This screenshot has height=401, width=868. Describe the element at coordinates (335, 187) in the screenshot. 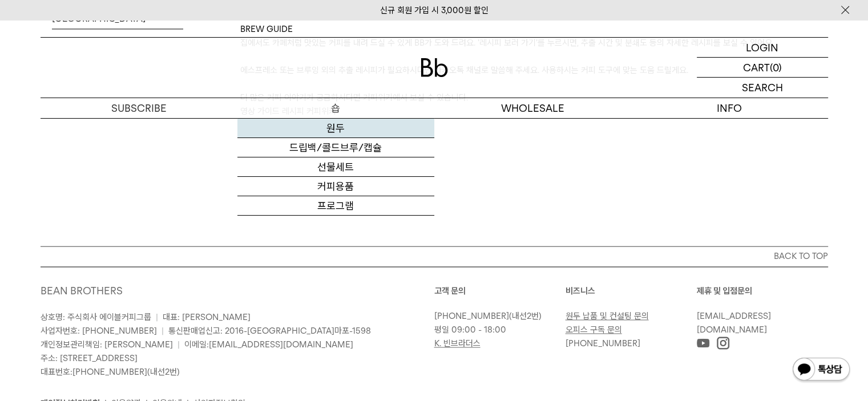

I see `a: 커피용품` at that location.